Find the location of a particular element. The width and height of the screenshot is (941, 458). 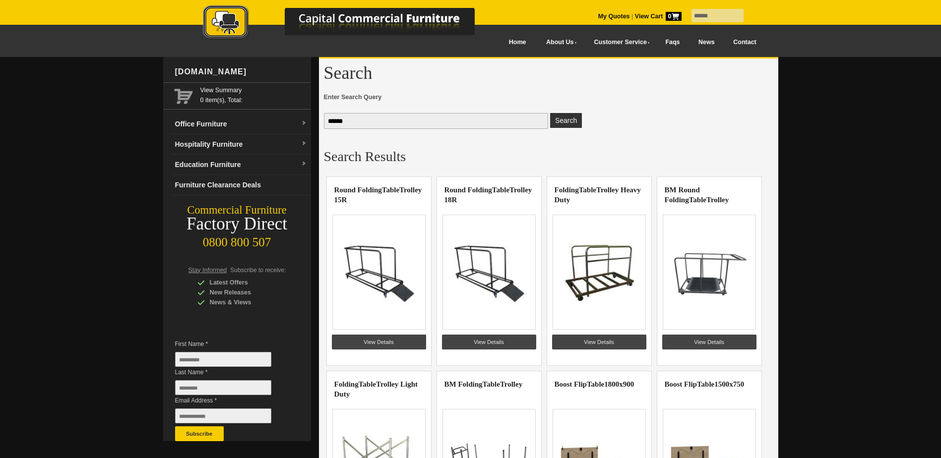

span: Enter Search Query is located at coordinates (548, 97).